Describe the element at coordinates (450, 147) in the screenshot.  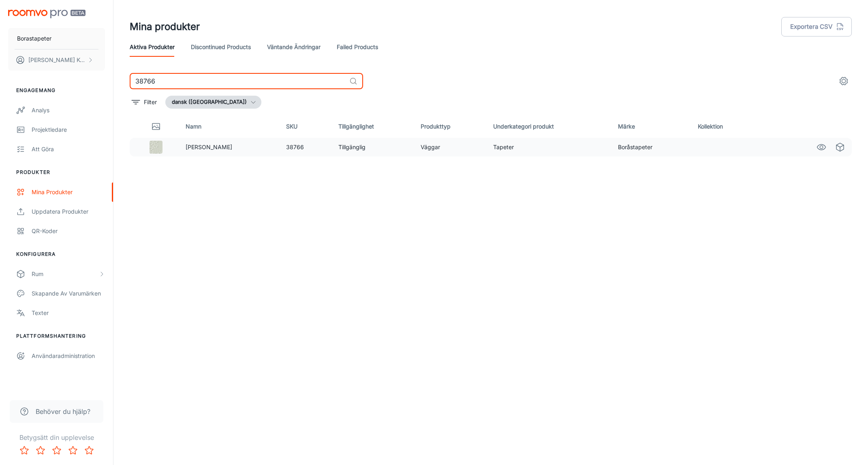
I see `td: Väggar` at that location.